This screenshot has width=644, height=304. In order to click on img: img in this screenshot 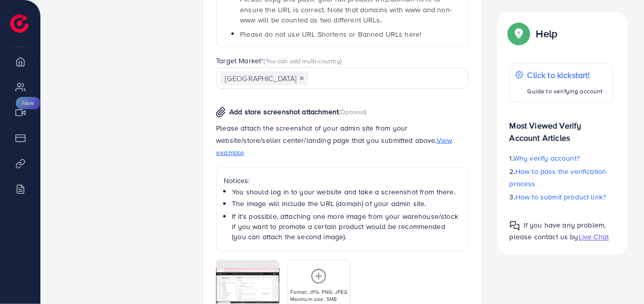, I will do `click(220, 112)`.